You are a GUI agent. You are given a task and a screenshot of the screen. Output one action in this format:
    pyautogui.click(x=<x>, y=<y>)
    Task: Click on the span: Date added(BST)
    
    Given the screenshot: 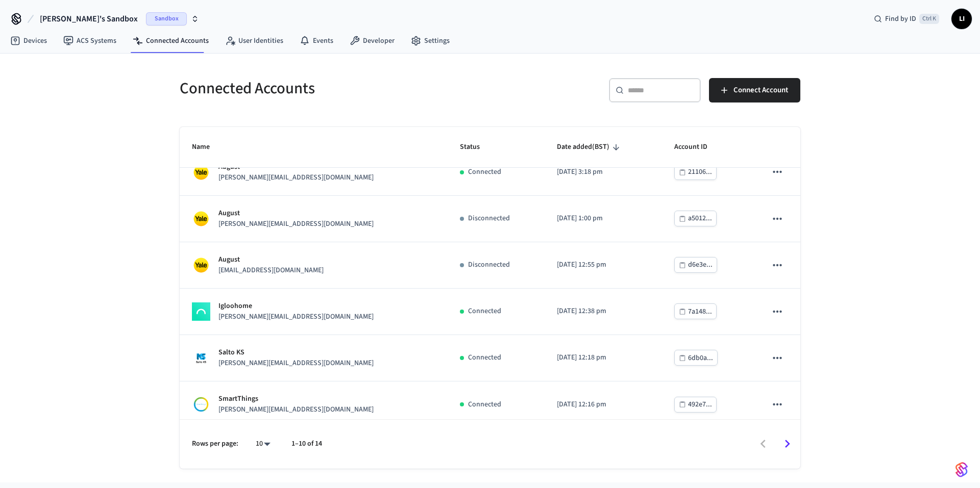 What is the action you would take?
    pyautogui.click(x=590, y=147)
    